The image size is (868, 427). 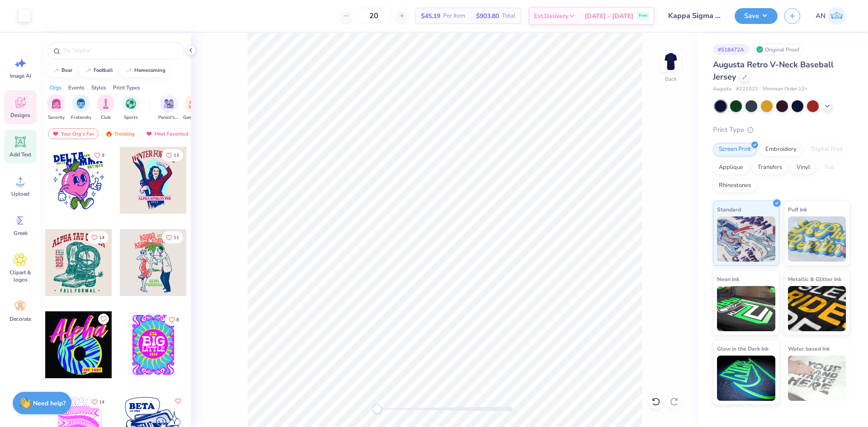 I want to click on div: Most Favorited, so click(x=167, y=134).